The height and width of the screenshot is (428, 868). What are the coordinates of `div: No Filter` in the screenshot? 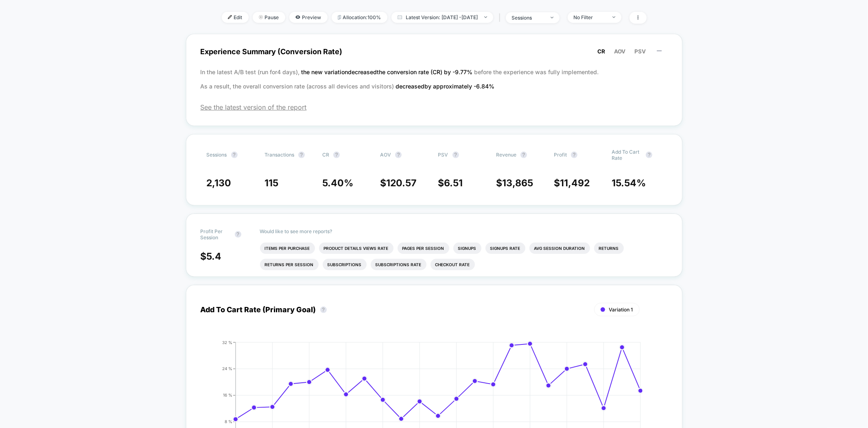 It's located at (590, 17).